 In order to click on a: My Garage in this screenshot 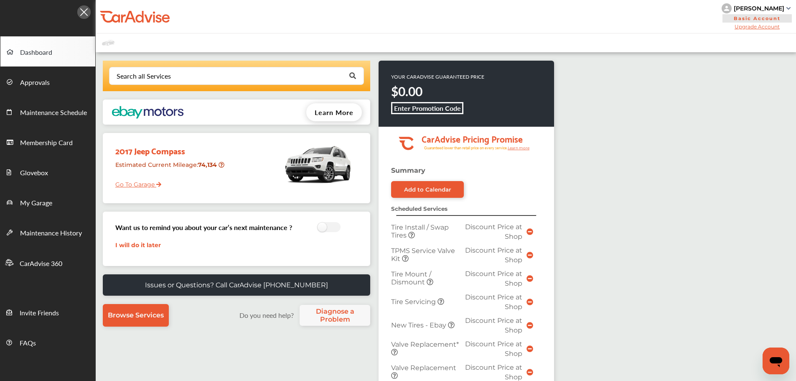, I will do `click(48, 202)`.